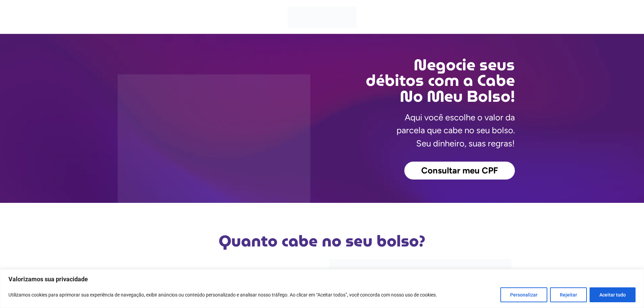  What do you see at coordinates (459, 171) in the screenshot?
I see `span: Consultar meu CPF` at bounding box center [459, 171].